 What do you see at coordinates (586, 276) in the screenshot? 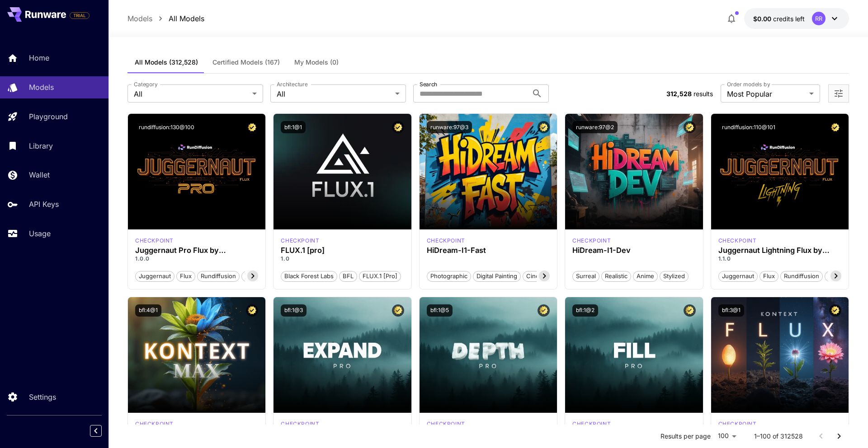
I see `button: Surreal` at bounding box center [586, 276].